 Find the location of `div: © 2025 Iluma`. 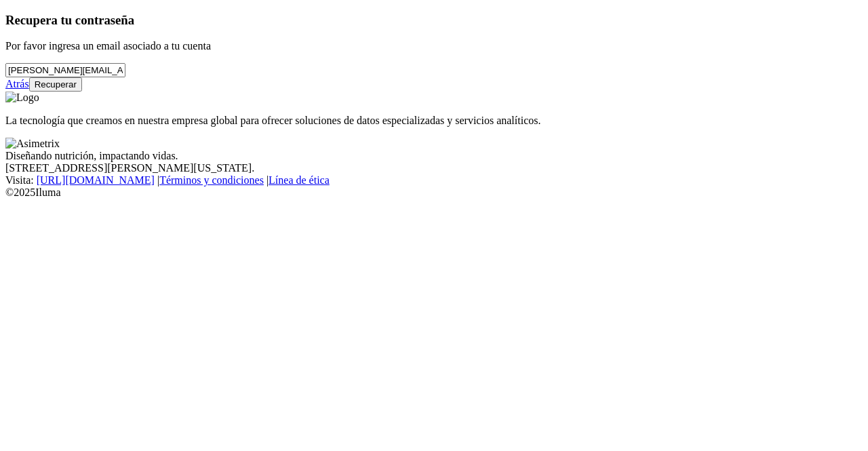

div: © 2025 Iluma is located at coordinates (434, 192).